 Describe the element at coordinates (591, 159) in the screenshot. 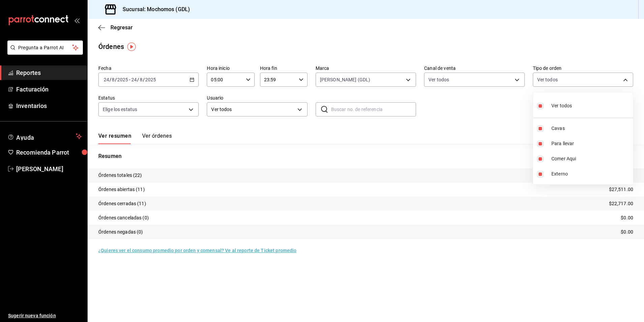

I see `span: Comer Aqui` at that location.